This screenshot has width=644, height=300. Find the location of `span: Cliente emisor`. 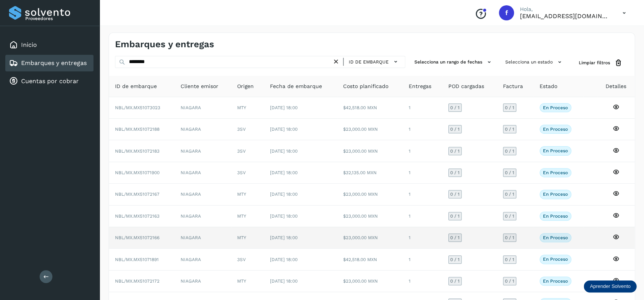

span: Cliente emisor is located at coordinates (200, 86).